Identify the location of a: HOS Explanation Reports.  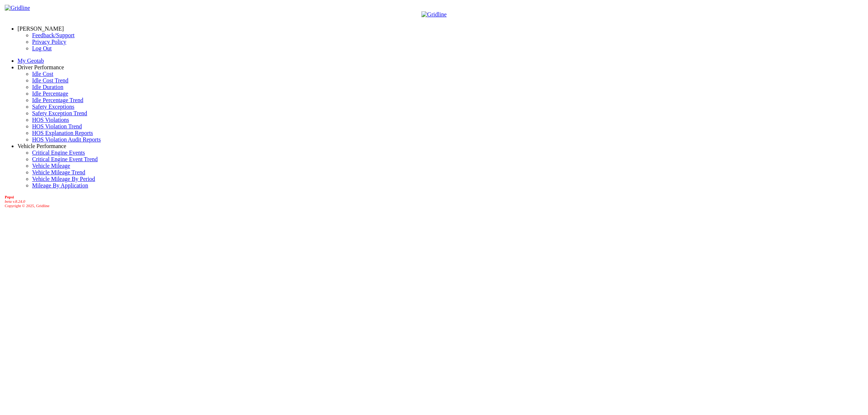
(63, 133).